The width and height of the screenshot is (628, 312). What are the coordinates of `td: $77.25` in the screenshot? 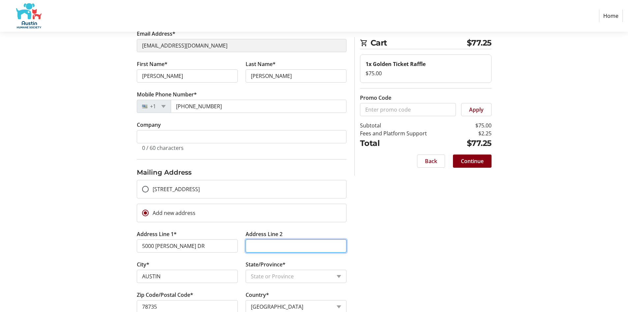 It's located at (474, 143).